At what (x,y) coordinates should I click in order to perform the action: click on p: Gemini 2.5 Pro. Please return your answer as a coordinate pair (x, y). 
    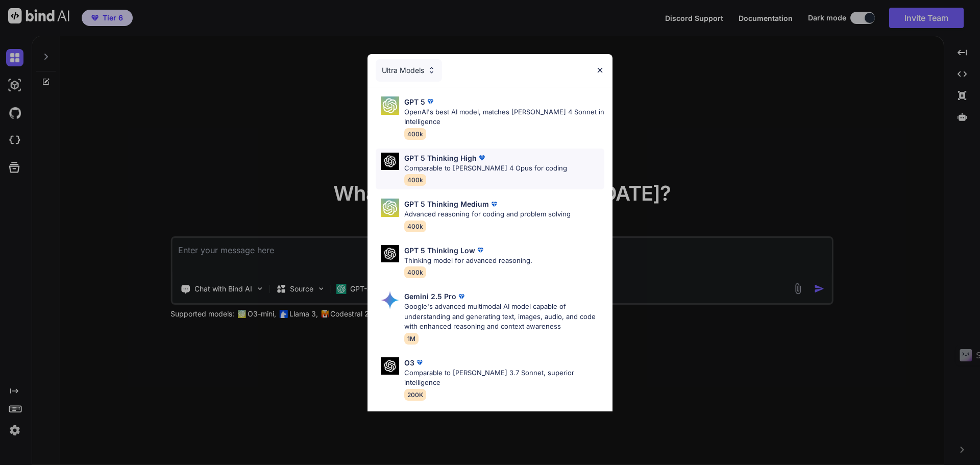
    Looking at the image, I should click on (431, 296).